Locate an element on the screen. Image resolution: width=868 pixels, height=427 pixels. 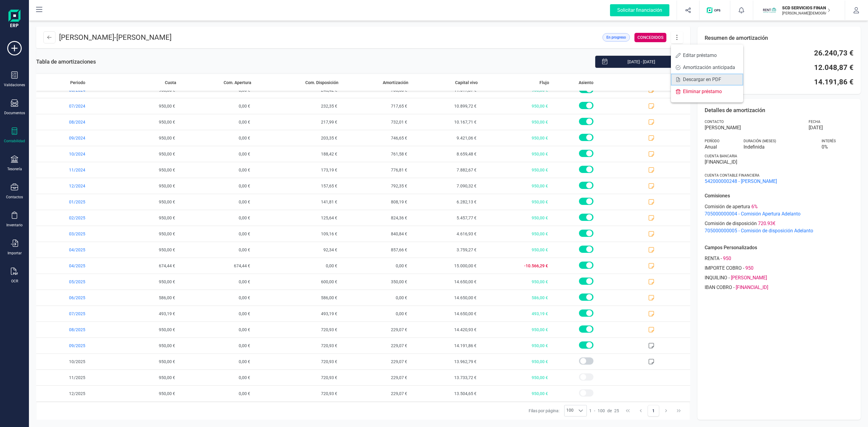
span: 857,66 € is located at coordinates (375, 250).